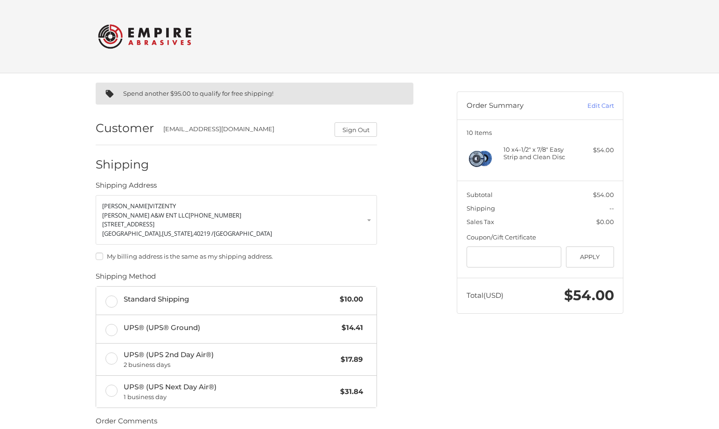 This screenshot has height=429, width=719. I want to click on span: 1 business day, so click(230, 397).